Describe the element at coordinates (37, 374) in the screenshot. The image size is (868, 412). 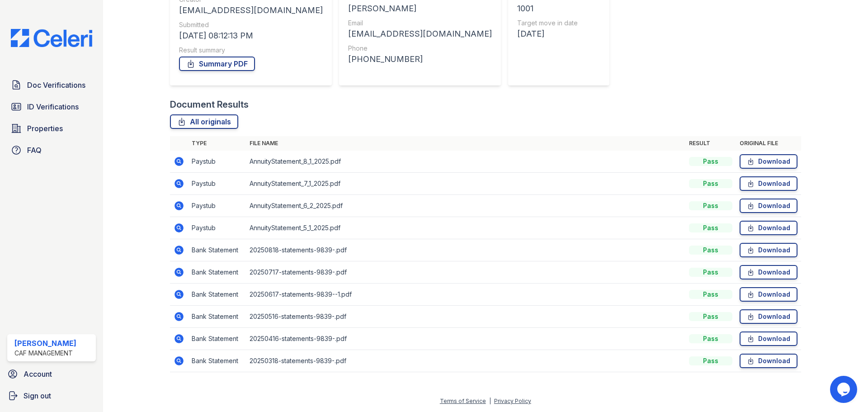
I see `span: Account` at that location.